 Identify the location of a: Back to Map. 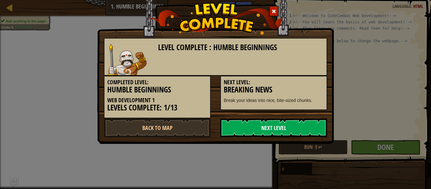
(157, 128).